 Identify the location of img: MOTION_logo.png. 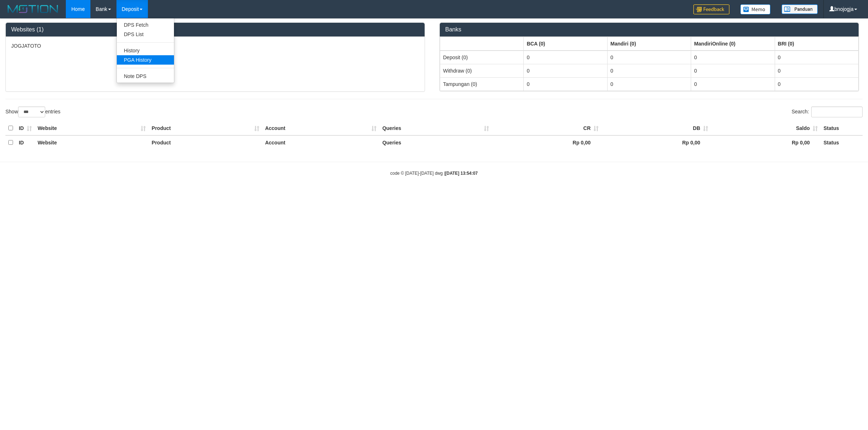
(33, 9).